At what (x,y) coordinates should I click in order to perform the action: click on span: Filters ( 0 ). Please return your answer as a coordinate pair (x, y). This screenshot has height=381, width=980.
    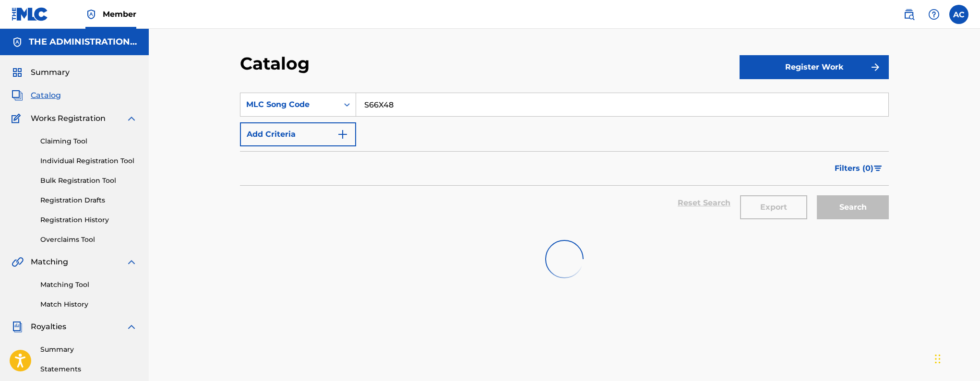
    Looking at the image, I should click on (854, 169).